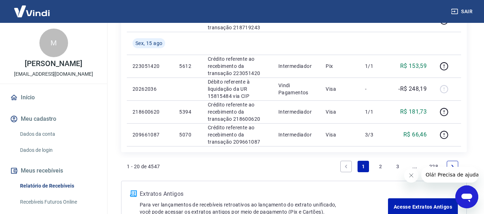  Describe the element at coordinates (133, 194) in the screenshot. I see `img: ícone` at that location.